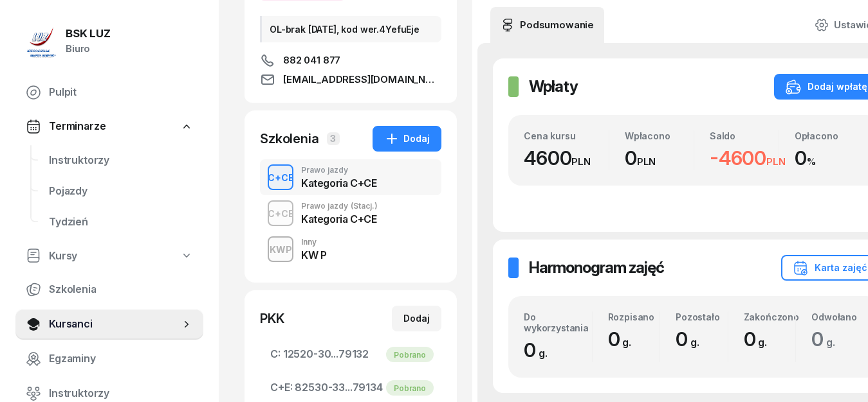 The height and width of the screenshot is (402, 868). I want to click on a: Pulpit, so click(109, 93).